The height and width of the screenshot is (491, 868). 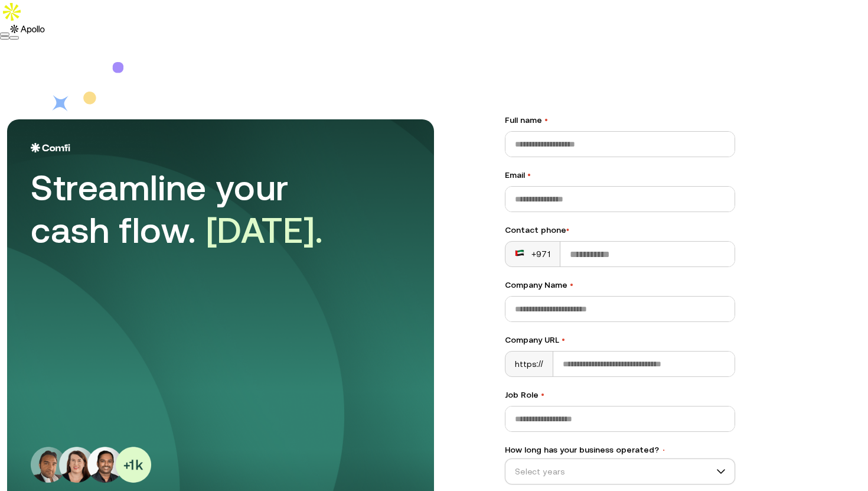 What do you see at coordinates (620, 285) in the screenshot?
I see `label: Company Name` at bounding box center [620, 285].